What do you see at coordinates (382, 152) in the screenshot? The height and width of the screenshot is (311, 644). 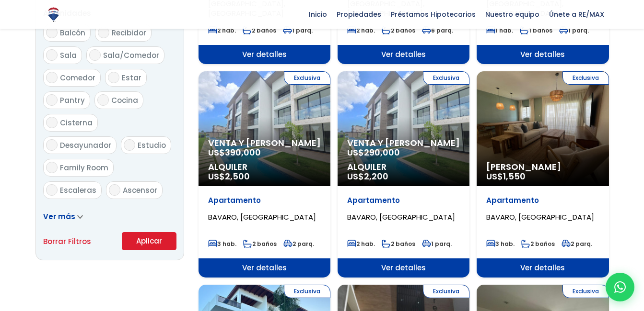 I see `span: 290,000` at bounding box center [382, 152].